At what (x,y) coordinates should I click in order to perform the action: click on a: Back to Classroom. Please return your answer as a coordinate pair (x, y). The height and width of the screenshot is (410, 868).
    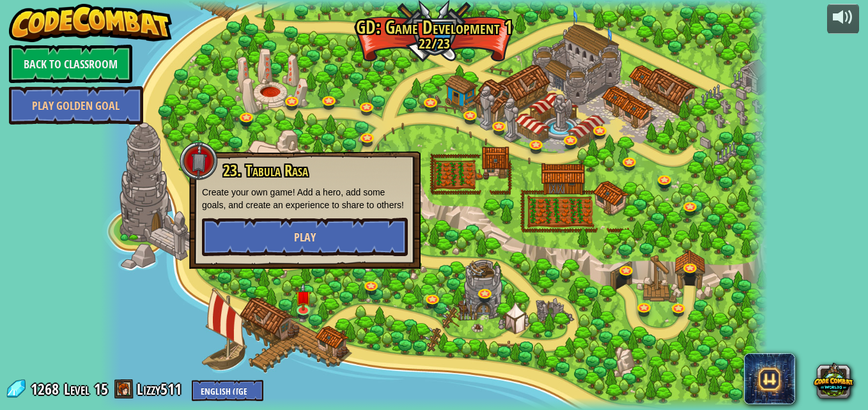
    Looking at the image, I should click on (71, 64).